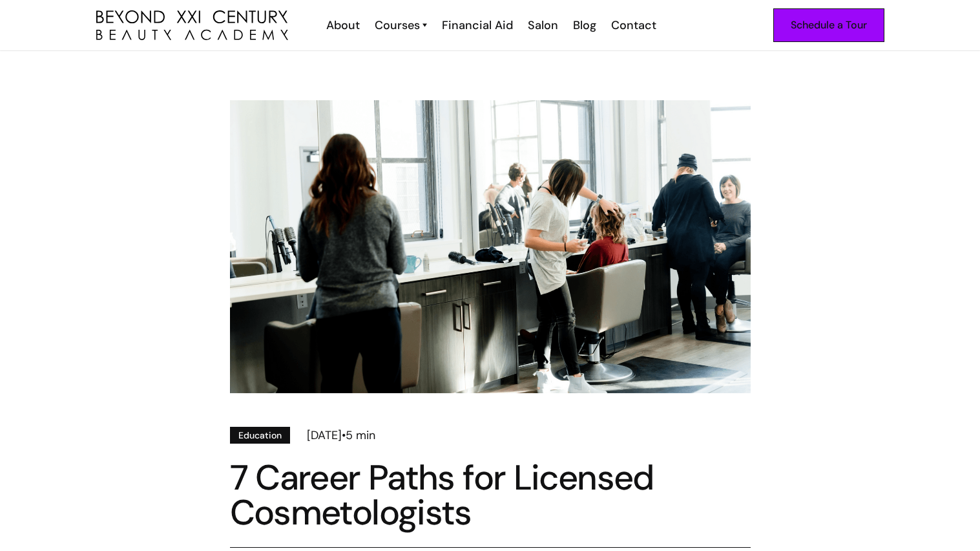  What do you see at coordinates (829, 26) in the screenshot?
I see `div: Schedule a Tour` at bounding box center [829, 26].